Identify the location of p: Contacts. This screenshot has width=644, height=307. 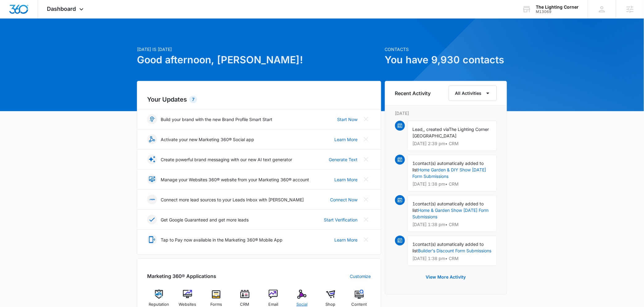
(446, 49).